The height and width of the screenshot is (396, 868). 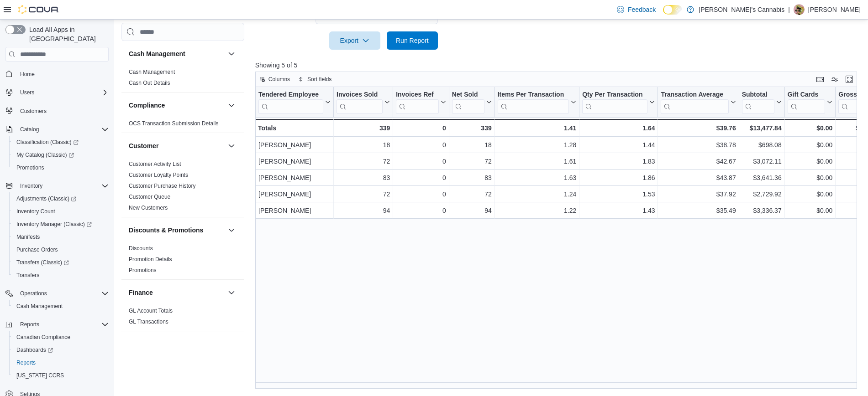 What do you see at coordinates (60, 263) in the screenshot?
I see `a: Transfers (Classic)` at bounding box center [60, 263].